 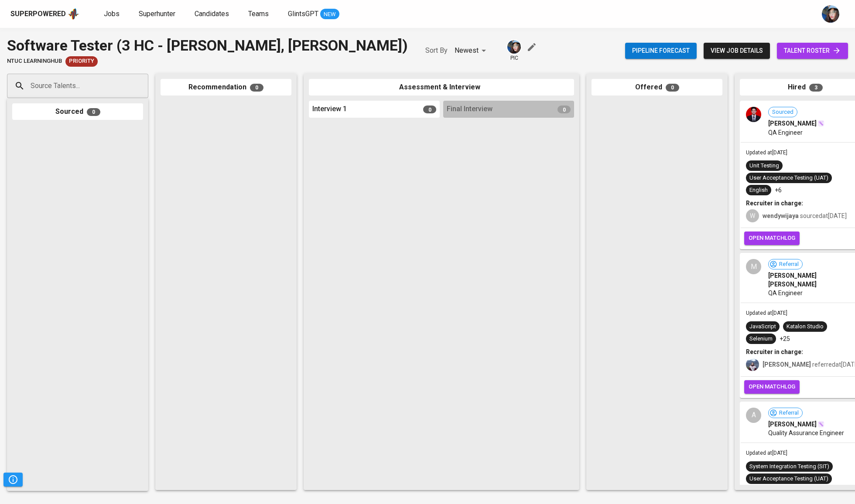 What do you see at coordinates (789, 467) in the screenshot?
I see `div: System Integration Testing (SIT)` at bounding box center [789, 467].